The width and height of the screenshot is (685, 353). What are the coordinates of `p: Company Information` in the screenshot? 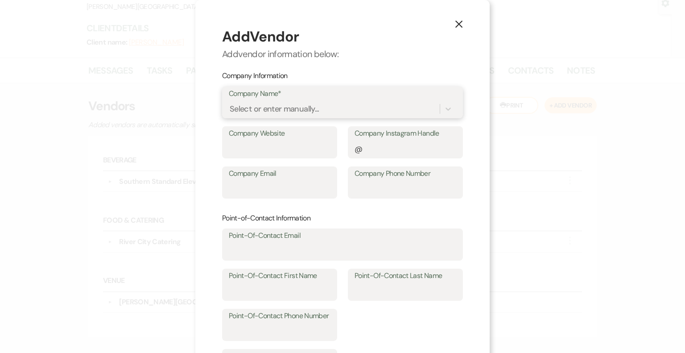 It's located at (343, 76).